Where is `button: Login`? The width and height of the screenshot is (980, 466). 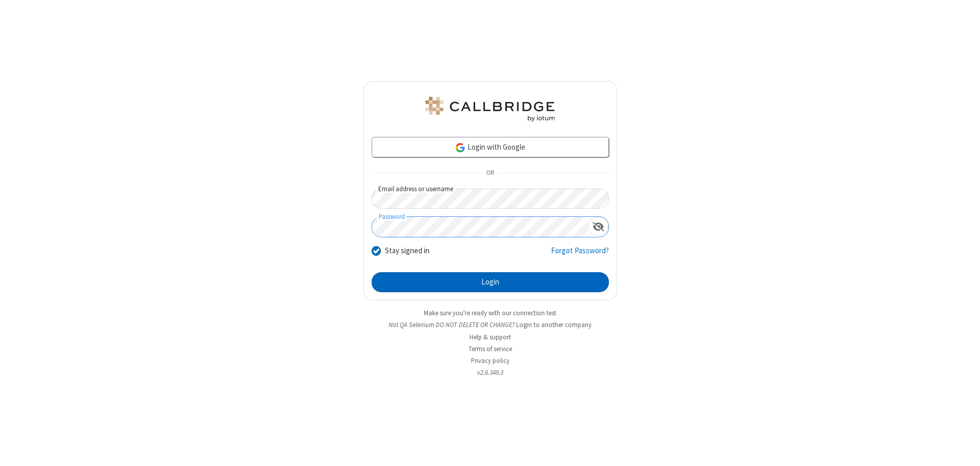 button: Login is located at coordinates (490, 282).